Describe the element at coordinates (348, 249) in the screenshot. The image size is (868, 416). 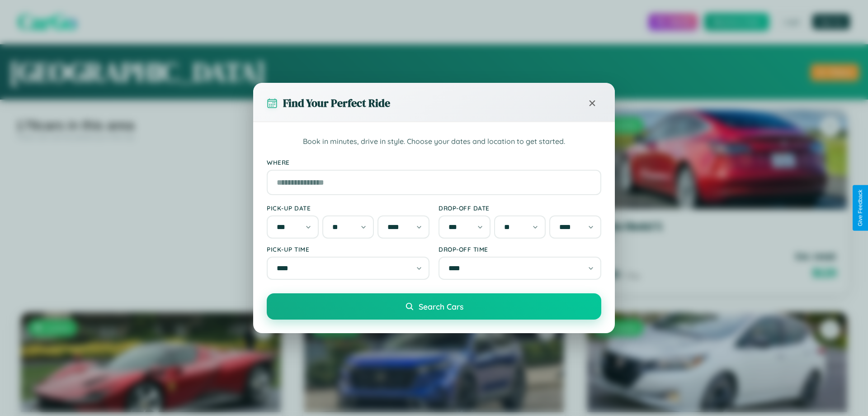
I see `label: Pick-up Time` at that location.